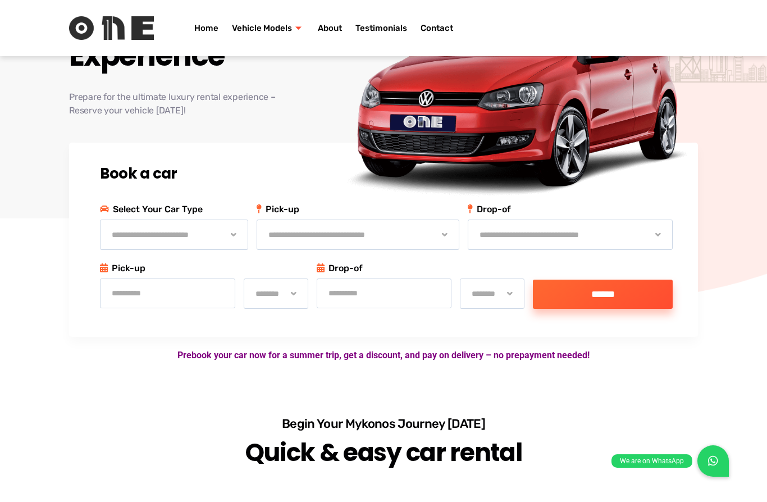 This screenshot has height=502, width=767. What do you see at coordinates (329, 28) in the screenshot?
I see `a: About` at bounding box center [329, 28].